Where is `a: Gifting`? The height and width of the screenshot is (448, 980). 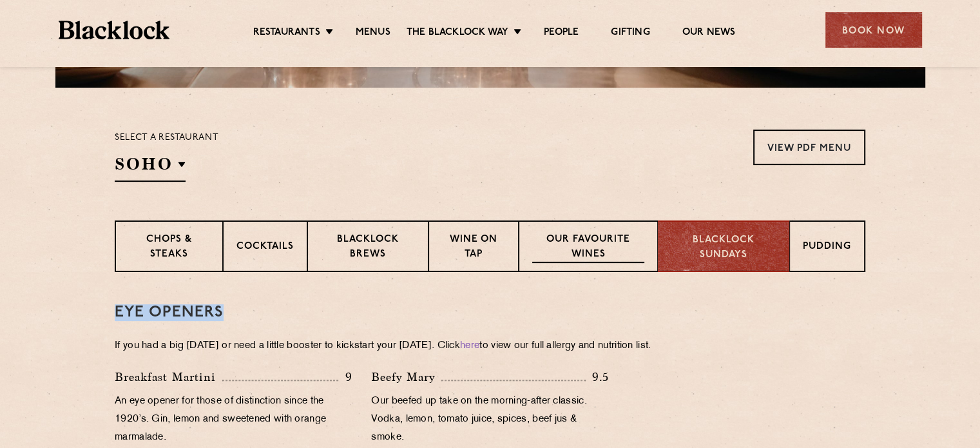
a: Gifting is located at coordinates (630, 34).